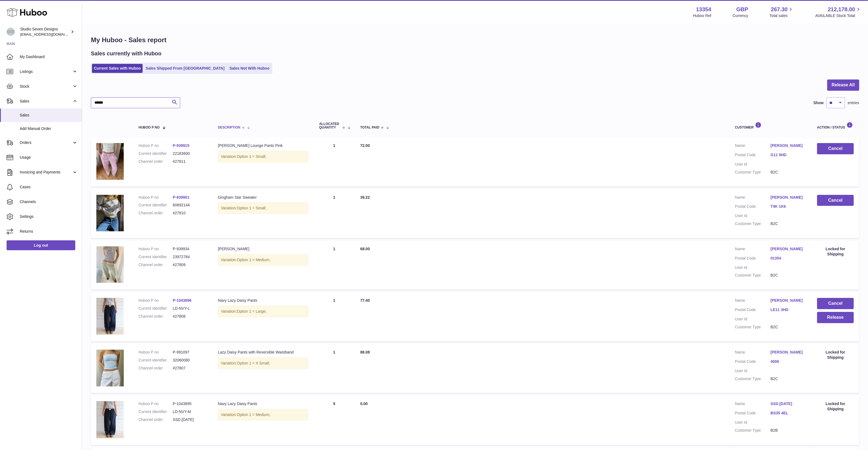  Describe the element at coordinates (49, 231) in the screenshot. I see `span: Returns` at that location.